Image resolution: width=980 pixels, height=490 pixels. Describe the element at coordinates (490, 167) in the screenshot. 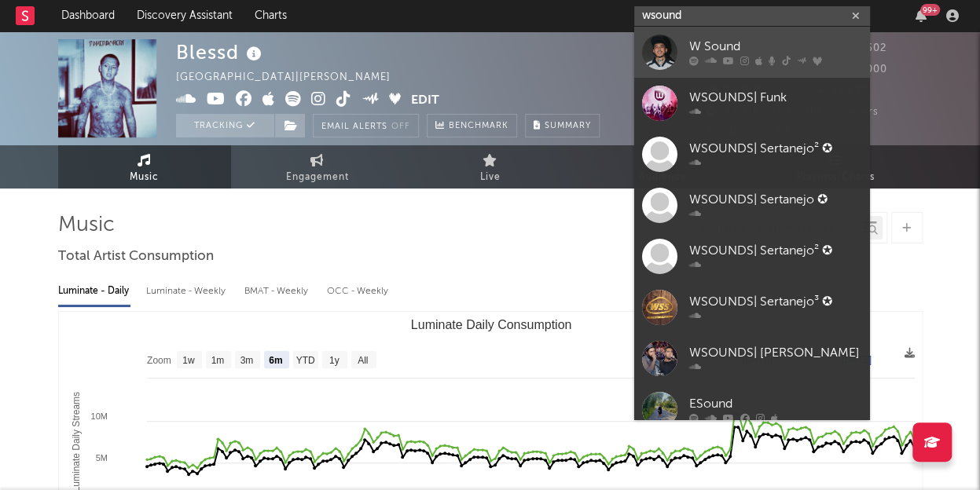

I see `a: Live` at that location.